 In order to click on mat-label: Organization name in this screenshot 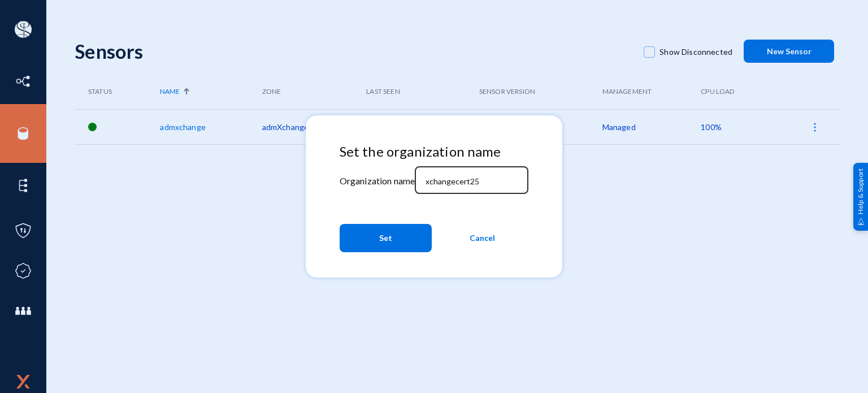, I will do `click(377, 181)`.